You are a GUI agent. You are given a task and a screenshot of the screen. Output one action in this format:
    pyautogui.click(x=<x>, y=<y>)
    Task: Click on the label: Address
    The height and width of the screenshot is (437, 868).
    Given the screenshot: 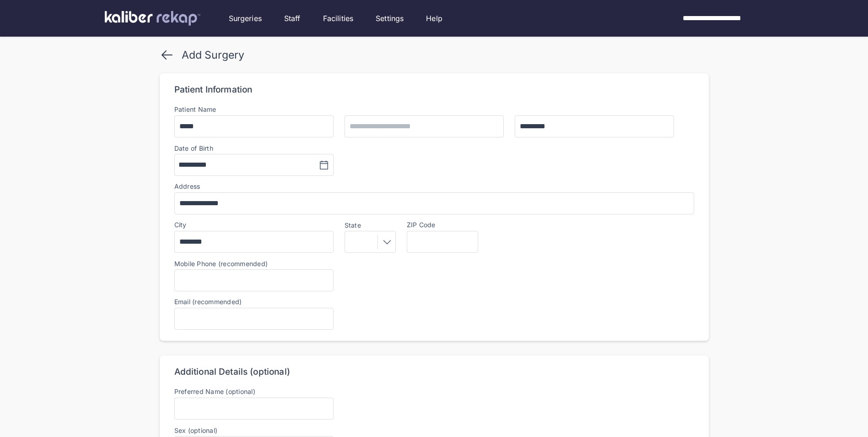 What is the action you would take?
    pyautogui.click(x=187, y=186)
    